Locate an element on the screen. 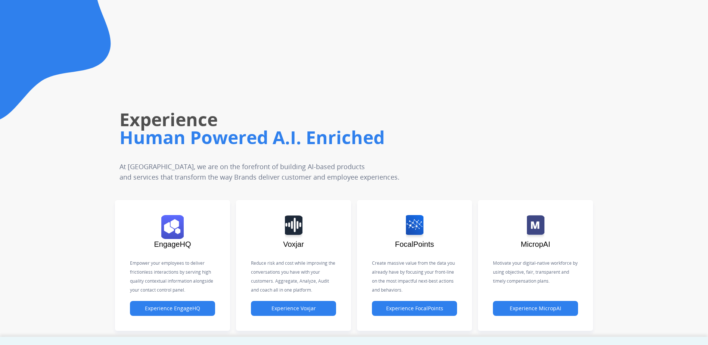 Image resolution: width=708 pixels, height=345 pixels. button: Experience Voxjar is located at coordinates (293, 308).